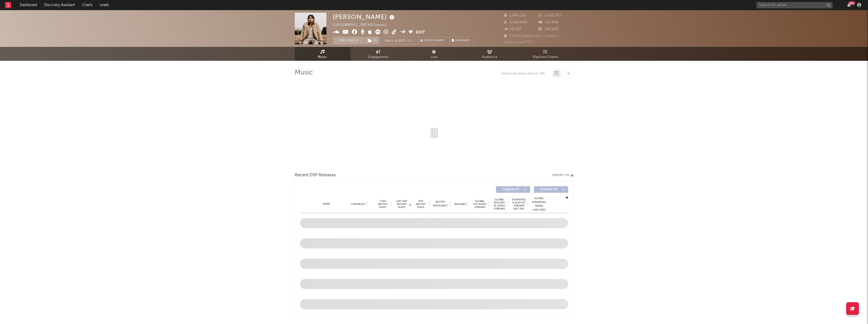  Describe the element at coordinates (463, 40) in the screenshot. I see `span: Summary` at that location.